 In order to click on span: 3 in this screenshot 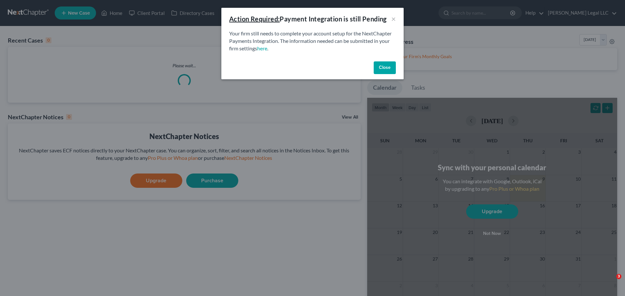, I will do `click(619, 277)`.